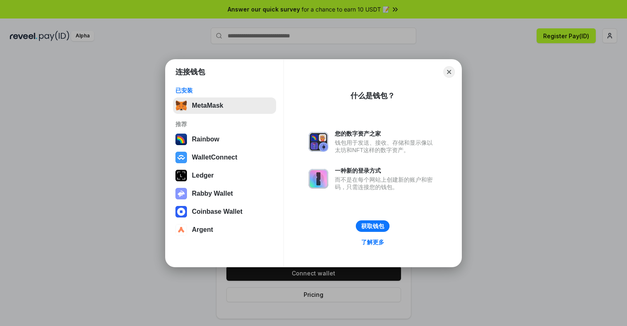  I want to click on button: Close, so click(449, 72).